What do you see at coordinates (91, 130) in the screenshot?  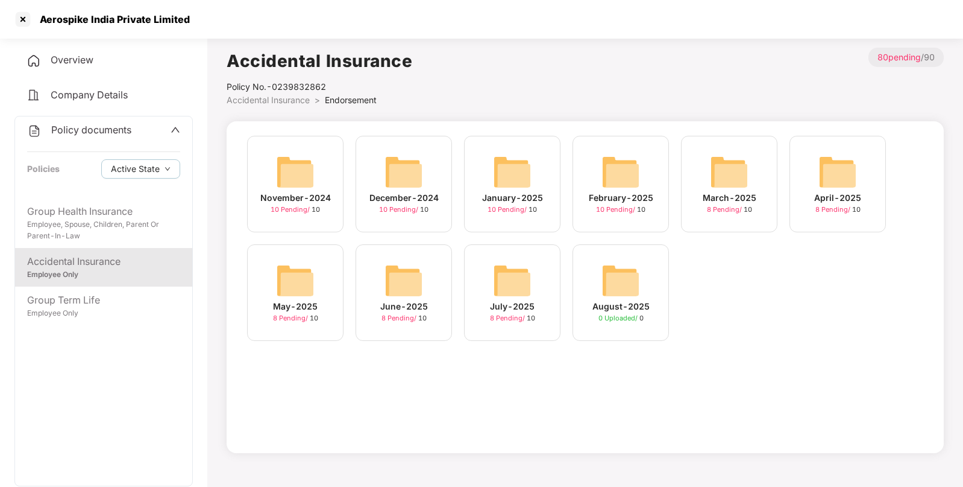 I see `span: Policy documents` at bounding box center [91, 130].